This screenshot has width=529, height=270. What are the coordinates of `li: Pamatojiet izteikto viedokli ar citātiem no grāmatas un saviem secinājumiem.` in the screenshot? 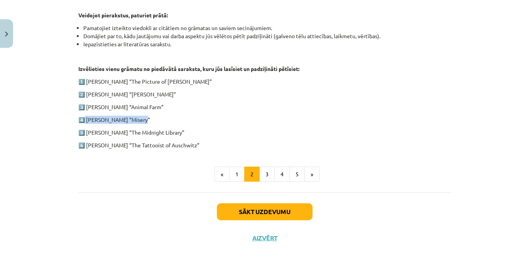 It's located at (267, 28).